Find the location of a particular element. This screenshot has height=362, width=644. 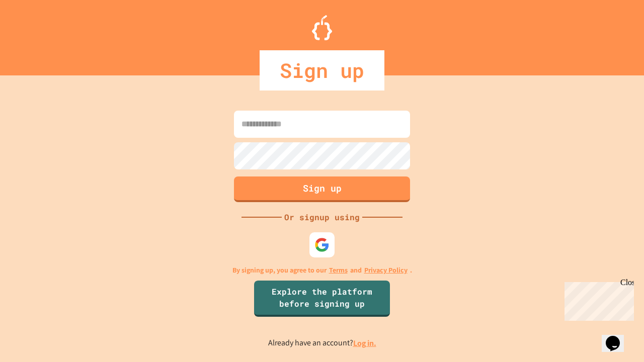

img: google-icon.svg is located at coordinates (322, 245).